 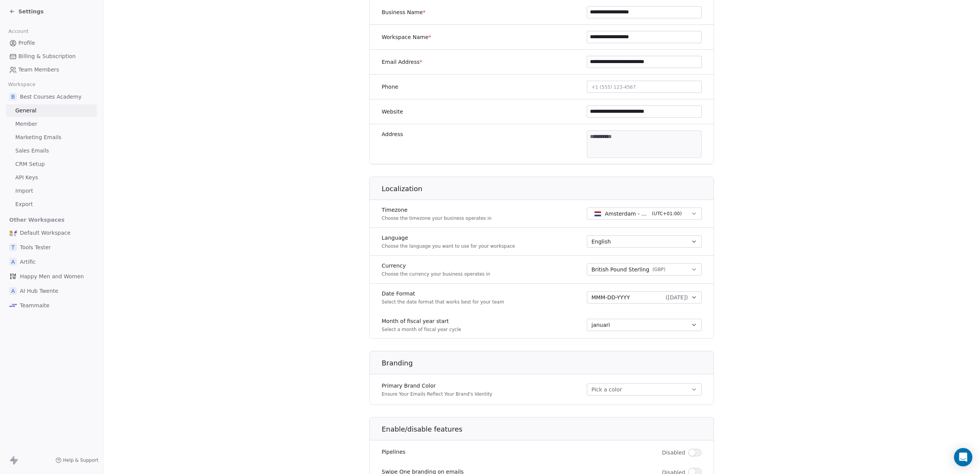 What do you see at coordinates (13, 305) in the screenshot?
I see `img: Teammaite%20logo%20LinkedIn.png` at bounding box center [13, 305].